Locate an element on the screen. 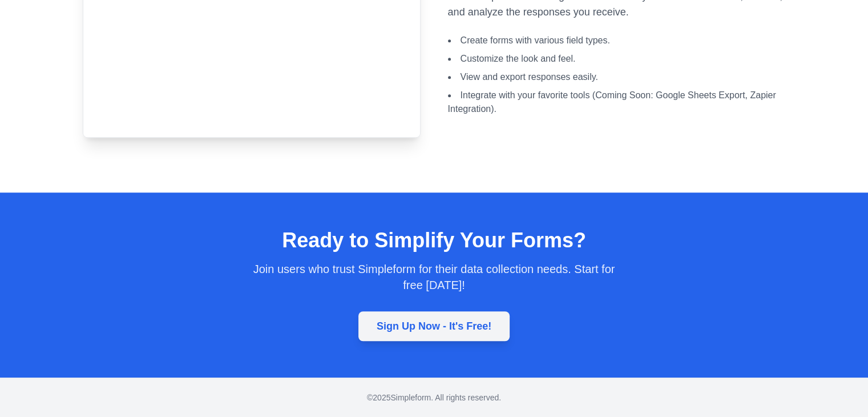 The height and width of the screenshot is (417, 868). p: © 2025 Simpleform. All rights reserved. is located at coordinates (434, 397).